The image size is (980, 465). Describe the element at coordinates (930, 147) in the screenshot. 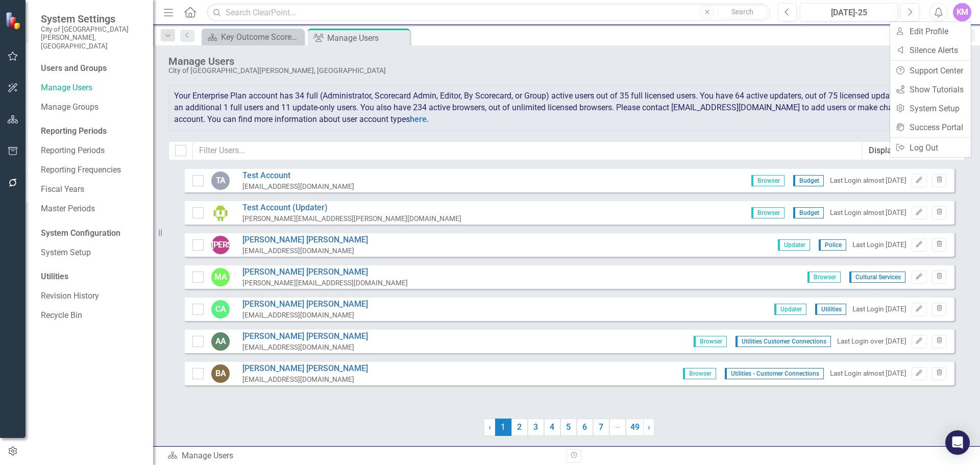

I see `a: Log Out` at that location.